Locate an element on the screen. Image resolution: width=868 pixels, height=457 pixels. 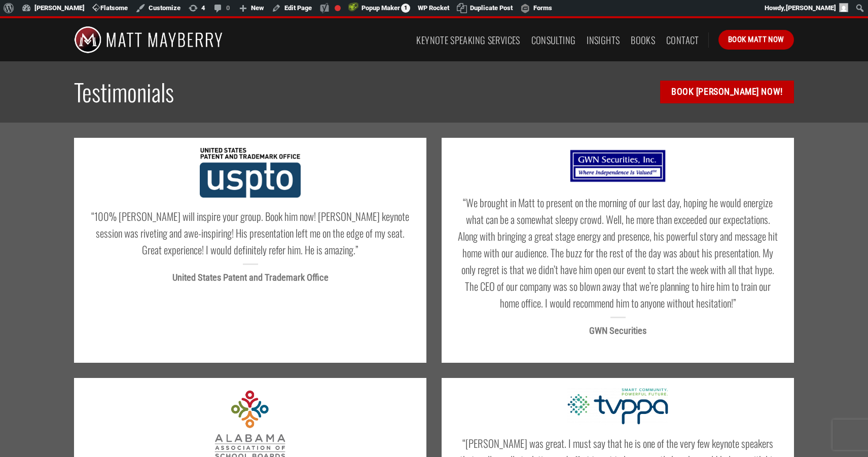
a: Insights is located at coordinates (603, 40).